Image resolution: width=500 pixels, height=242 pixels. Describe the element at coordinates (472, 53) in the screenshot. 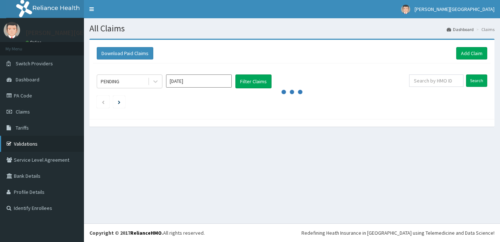

I see `a: Add Claim` at that location.